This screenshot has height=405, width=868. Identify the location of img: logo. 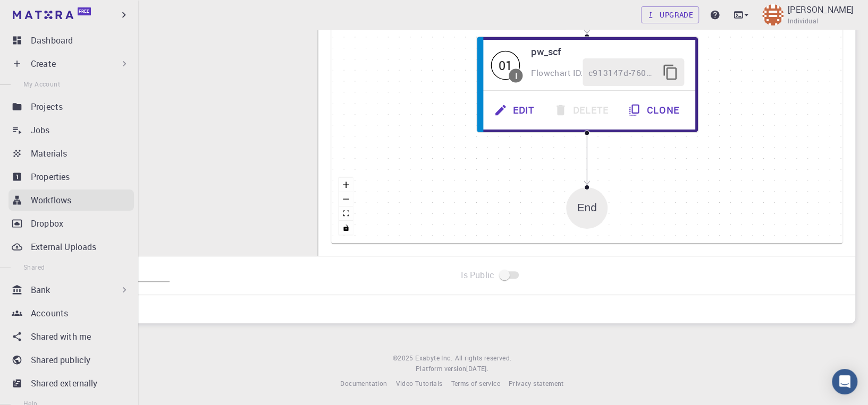
(43, 15).